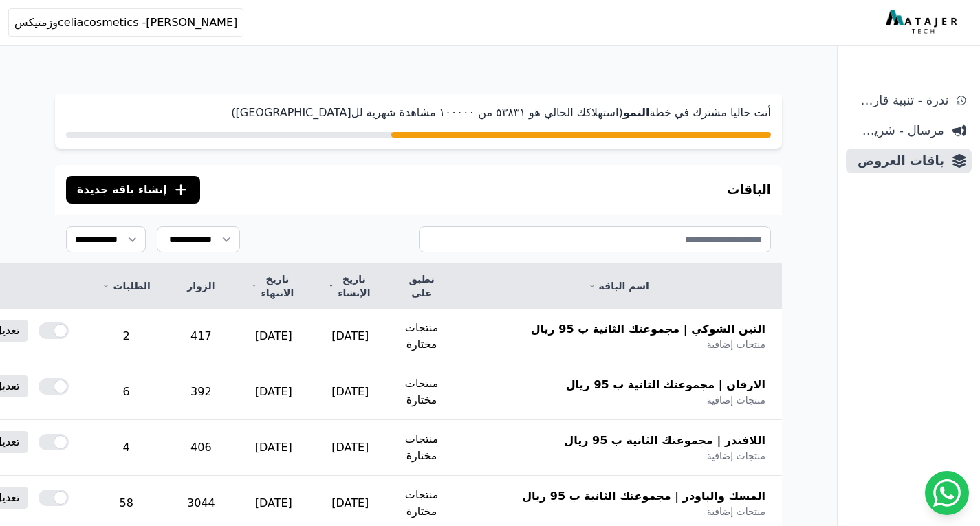  Describe the element at coordinates (201, 447) in the screenshot. I see `td: 406` at that location.